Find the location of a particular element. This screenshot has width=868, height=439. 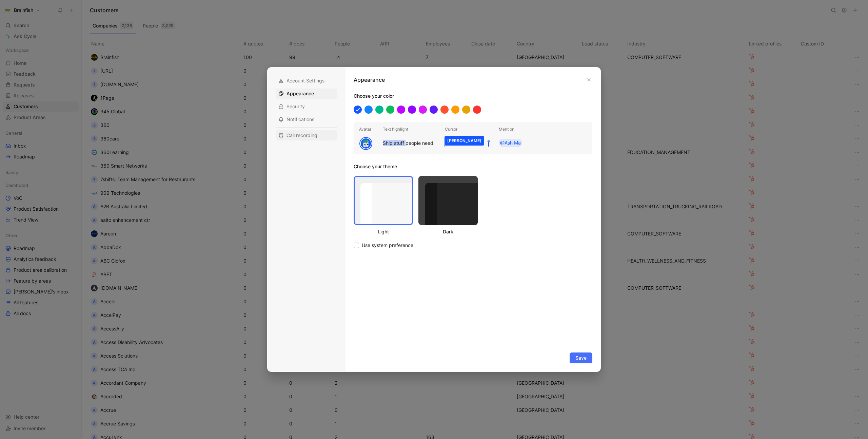

h1: Appearance is located at coordinates (369, 80).